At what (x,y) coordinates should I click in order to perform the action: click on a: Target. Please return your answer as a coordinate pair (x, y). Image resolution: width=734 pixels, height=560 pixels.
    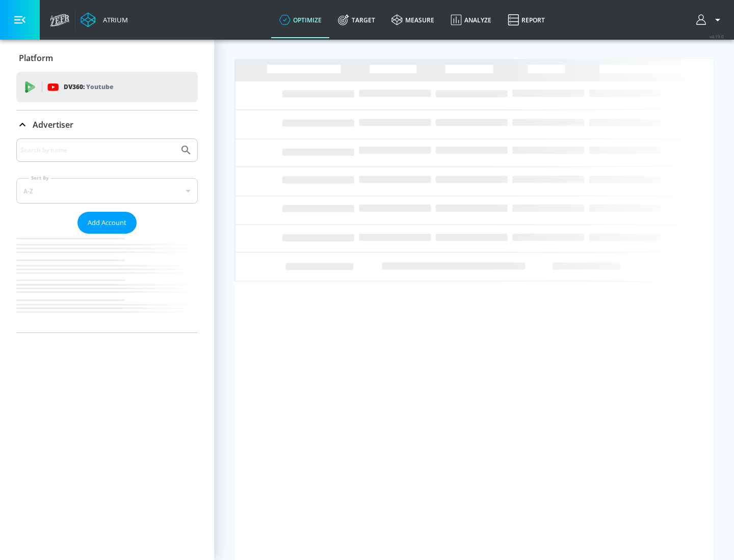
    Looking at the image, I should click on (356, 20).